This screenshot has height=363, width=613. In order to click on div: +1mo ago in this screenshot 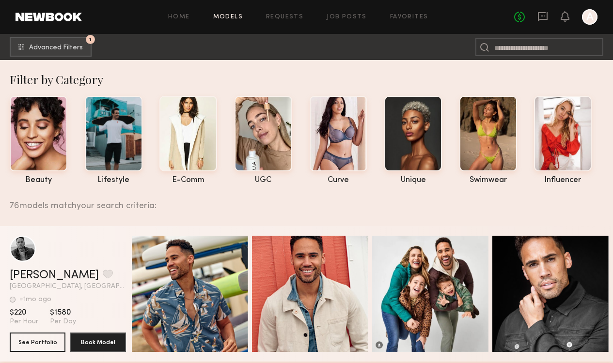, I will do `click(35, 300)`.